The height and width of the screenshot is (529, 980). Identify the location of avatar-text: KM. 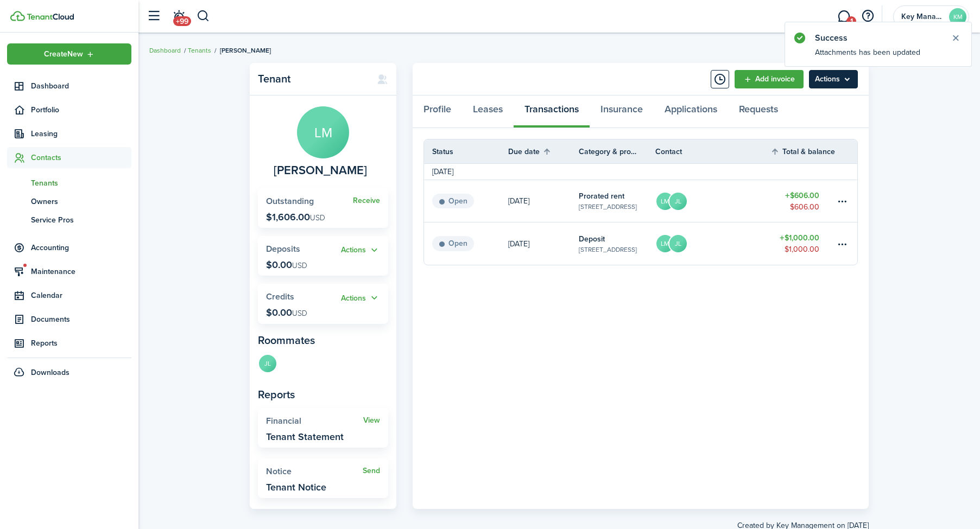
(958, 17).